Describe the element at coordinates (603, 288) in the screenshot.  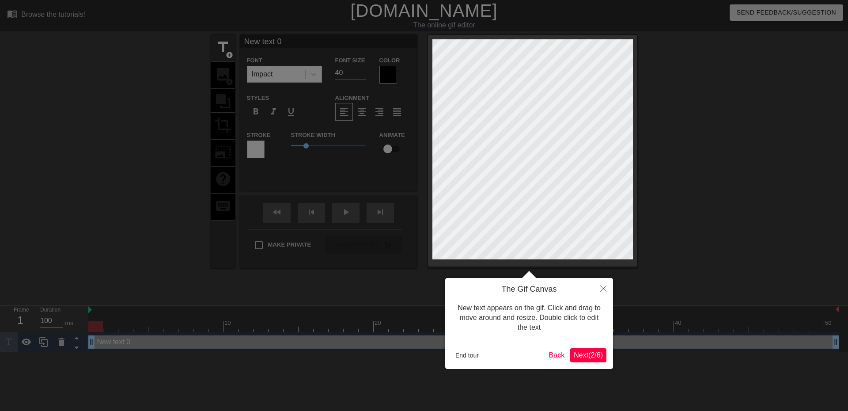
I see `button: Close` at that location.